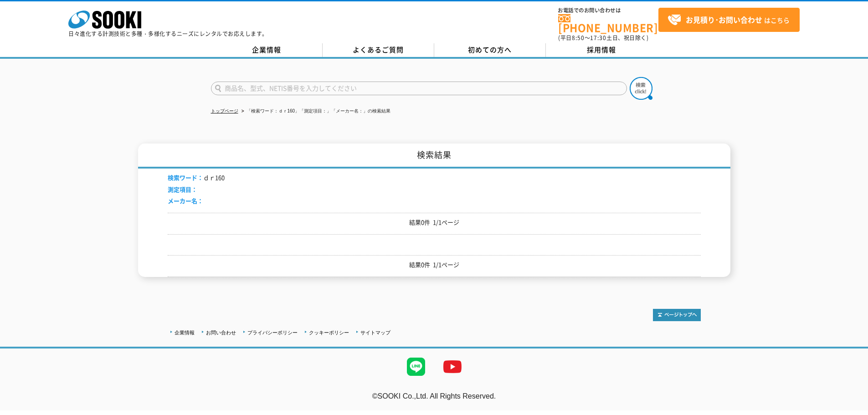 This screenshot has width=868, height=415. Describe the element at coordinates (434, 156) in the screenshot. I see `h1: 検索結果` at that location.